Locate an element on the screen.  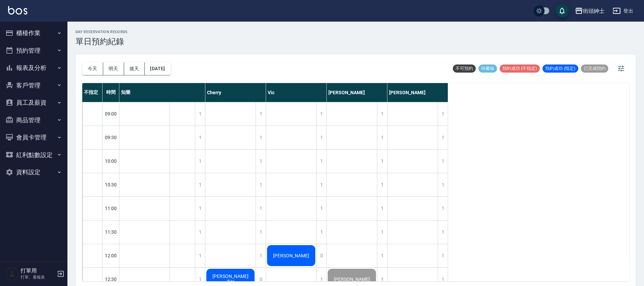
div: 09:30 is located at coordinates (111, 137).